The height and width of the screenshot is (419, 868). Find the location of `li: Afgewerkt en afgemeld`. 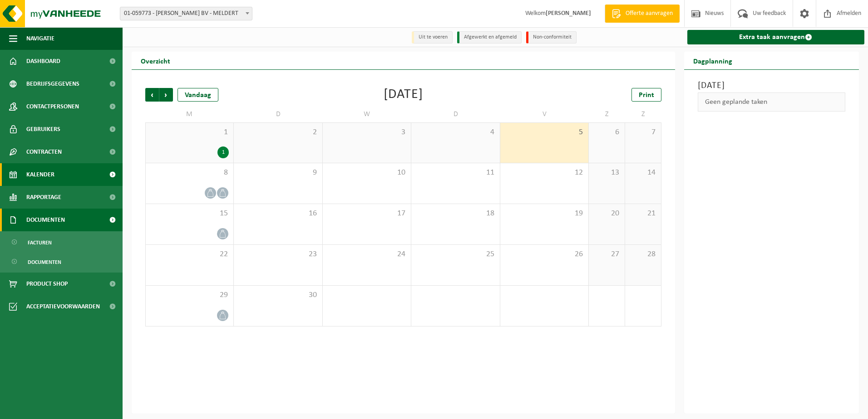

li: Afgewerkt en afgemeld is located at coordinates (489, 37).